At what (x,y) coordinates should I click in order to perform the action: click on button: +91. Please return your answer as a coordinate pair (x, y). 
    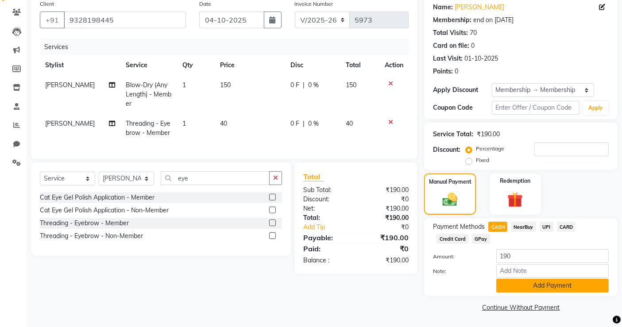
    Looking at the image, I should click on (52, 20).